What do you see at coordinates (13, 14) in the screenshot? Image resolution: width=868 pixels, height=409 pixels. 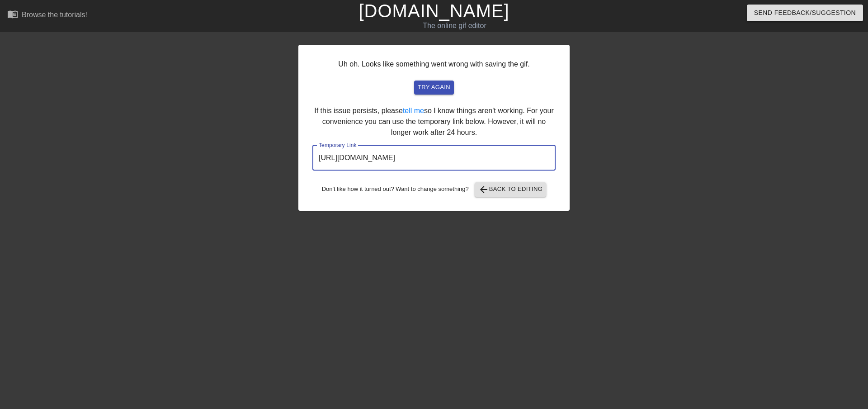 I see `span: menu_book` at bounding box center [13, 14].